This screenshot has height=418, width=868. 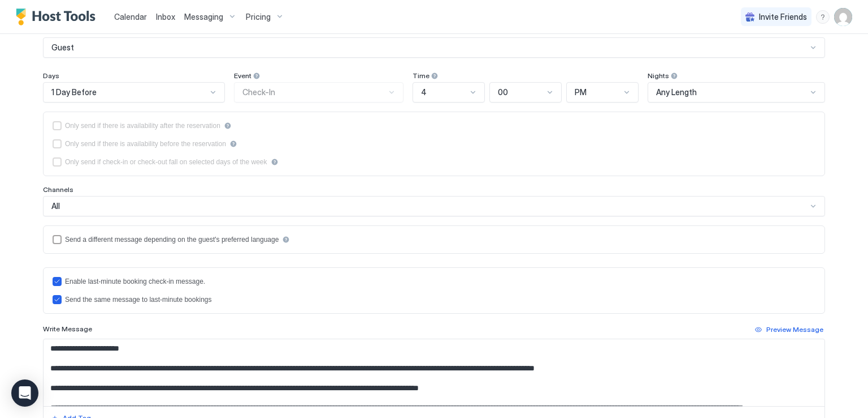 What do you see at coordinates (25, 393) in the screenshot?
I see `div: Open Intercom Messenger` at bounding box center [25, 393].